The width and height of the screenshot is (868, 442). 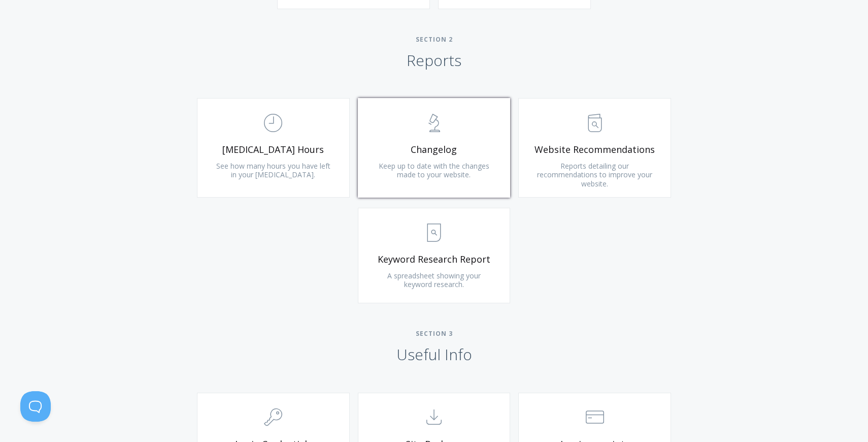 I want to click on a: Changelog Keep up to date with the changes made to your website., so click(x=434, y=148).